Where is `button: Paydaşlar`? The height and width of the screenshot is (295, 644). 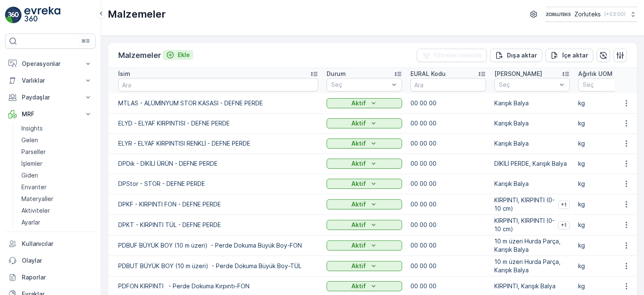 button: Paydaşlar is located at coordinates (50, 97).